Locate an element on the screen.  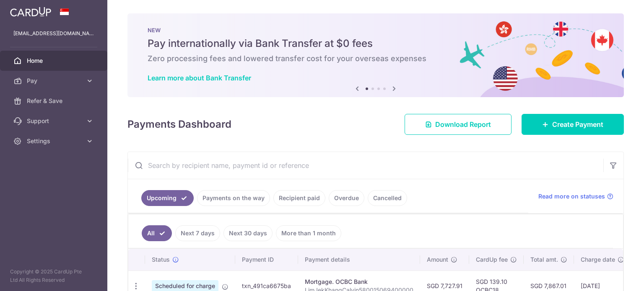
p: NEW is located at coordinates (376, 30).